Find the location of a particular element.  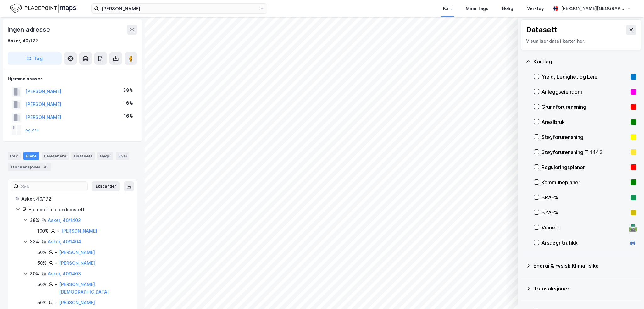

div: Bygg is located at coordinates (105, 156).